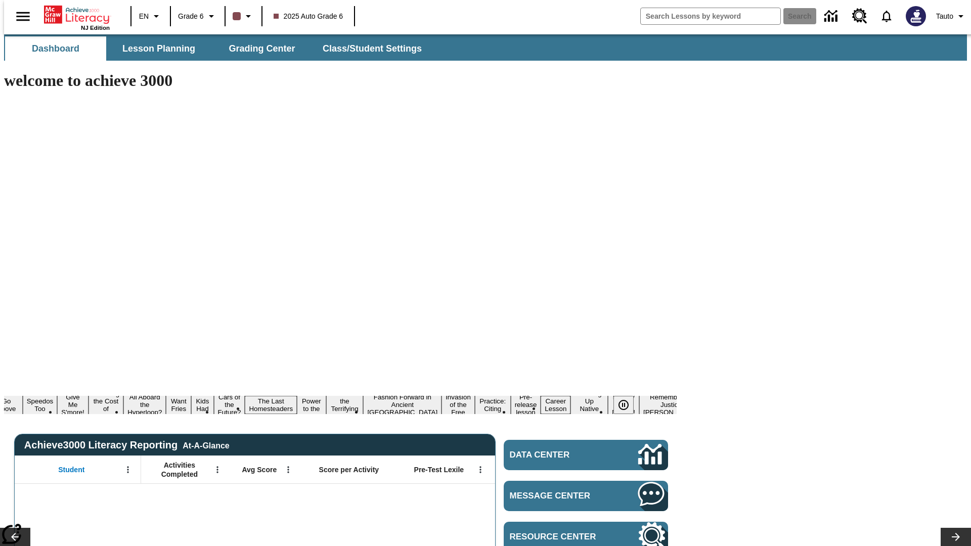  What do you see at coordinates (559, 537) in the screenshot?
I see `span: Resource Center` at bounding box center [559, 537].